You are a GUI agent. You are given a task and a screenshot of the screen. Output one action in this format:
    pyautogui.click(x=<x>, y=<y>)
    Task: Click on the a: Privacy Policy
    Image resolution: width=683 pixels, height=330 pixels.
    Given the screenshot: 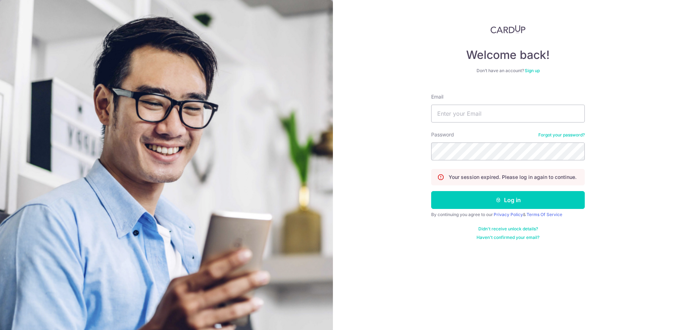 What is the action you would take?
    pyautogui.click(x=508, y=214)
    